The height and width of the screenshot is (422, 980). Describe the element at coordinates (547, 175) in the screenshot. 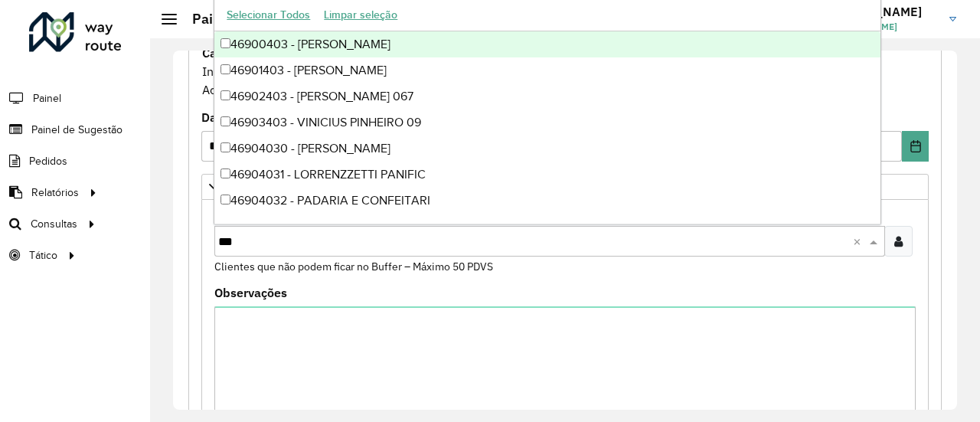

I see `div: 46904031 - LORRENZZETTI PANIFIC` at that location.